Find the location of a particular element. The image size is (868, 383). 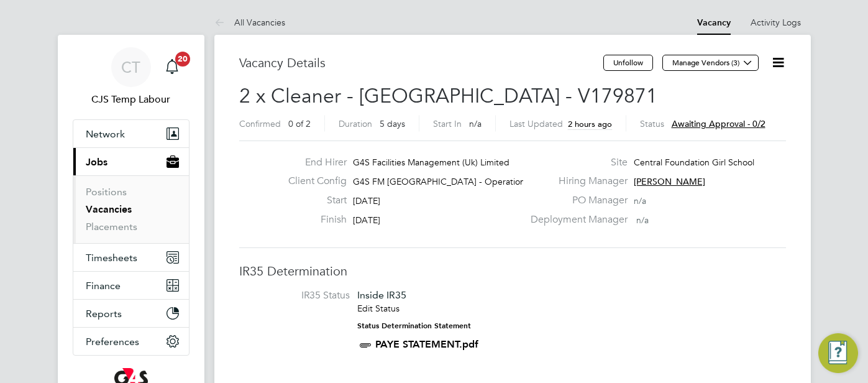

span: 5 days is located at coordinates (392, 124).